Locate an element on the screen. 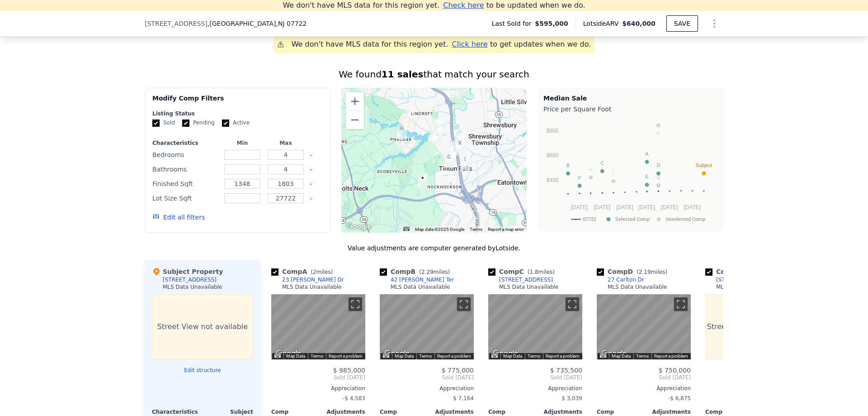 Image resolution: width=868 pixels, height=416 pixels. div: Characteristics is located at coordinates (177, 412).